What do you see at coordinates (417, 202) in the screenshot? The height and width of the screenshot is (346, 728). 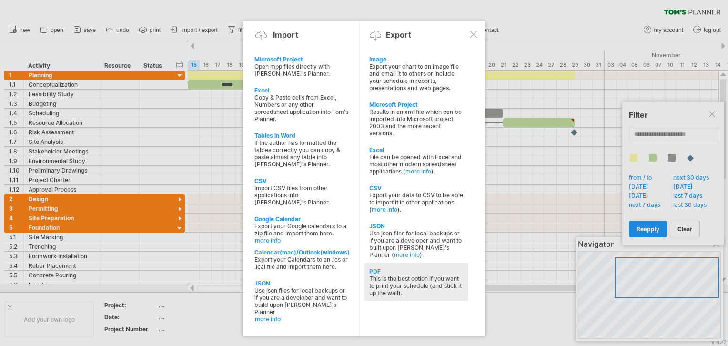 I see `div: Export your data to CSV to be able to import it in other applications ( ).` at bounding box center [417, 202].